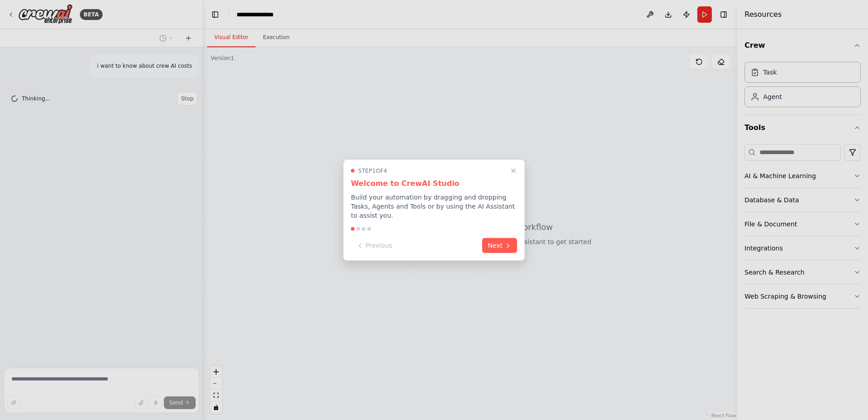 The height and width of the screenshot is (420, 868). I want to click on p: Build your automation by dragging and dropping Tasks, Agents and Tools or by using the AI Assista..., so click(434, 206).